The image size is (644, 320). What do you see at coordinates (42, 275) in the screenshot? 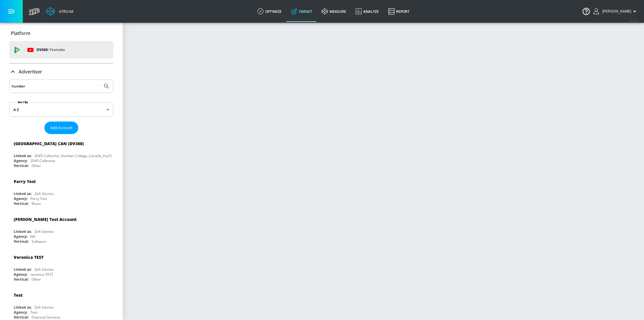
I see `div: veronica TEST` at bounding box center [42, 275].